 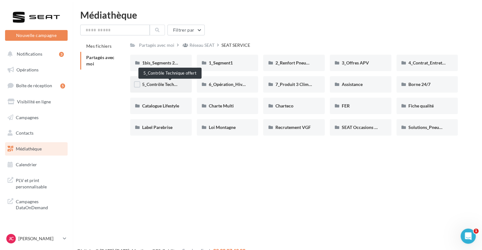 What do you see at coordinates (186, 30) in the screenshot?
I see `button: Filtrer par` at bounding box center [186, 30].